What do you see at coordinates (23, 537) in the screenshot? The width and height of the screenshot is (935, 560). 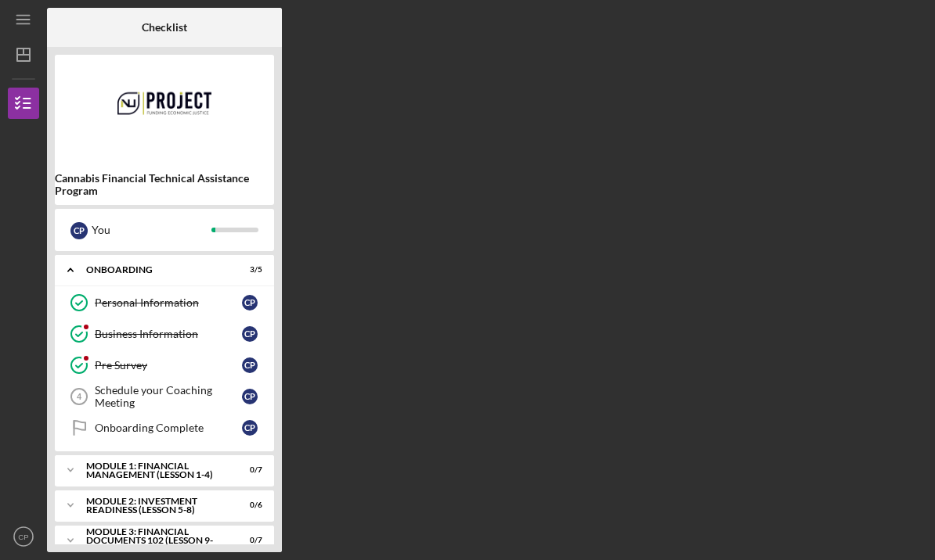 I see `button: CP` at bounding box center [23, 537].